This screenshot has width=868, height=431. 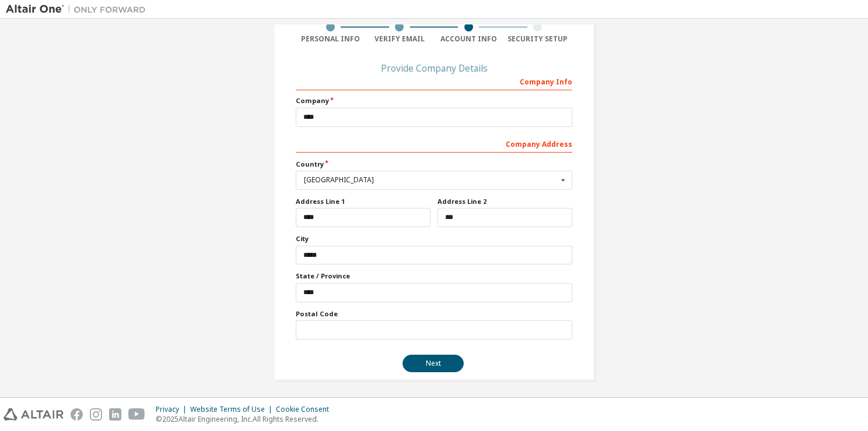 I want to click on ya-tr-span: 2025, so click(x=170, y=419).